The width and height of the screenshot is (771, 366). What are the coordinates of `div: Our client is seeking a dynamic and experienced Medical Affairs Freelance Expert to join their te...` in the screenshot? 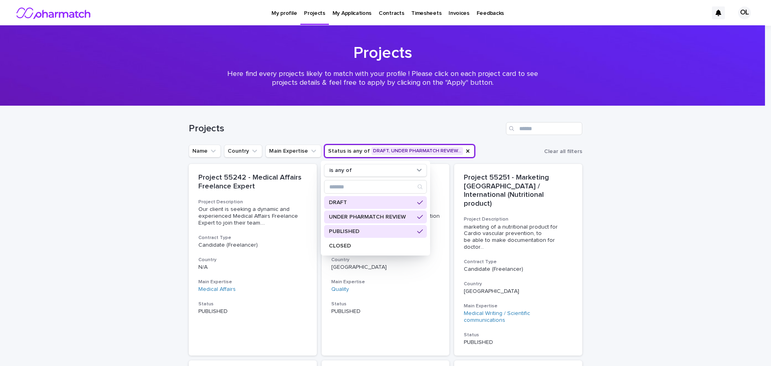 It's located at (252, 216).